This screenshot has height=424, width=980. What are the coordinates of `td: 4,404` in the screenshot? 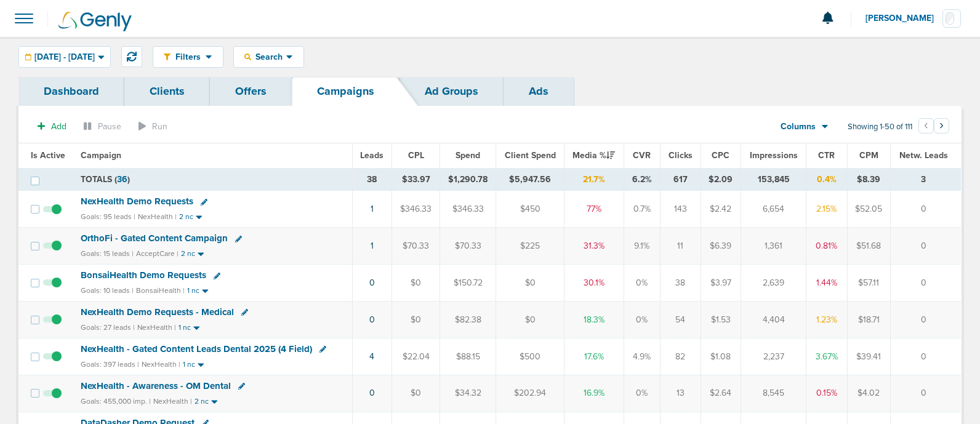 It's located at (774, 320).